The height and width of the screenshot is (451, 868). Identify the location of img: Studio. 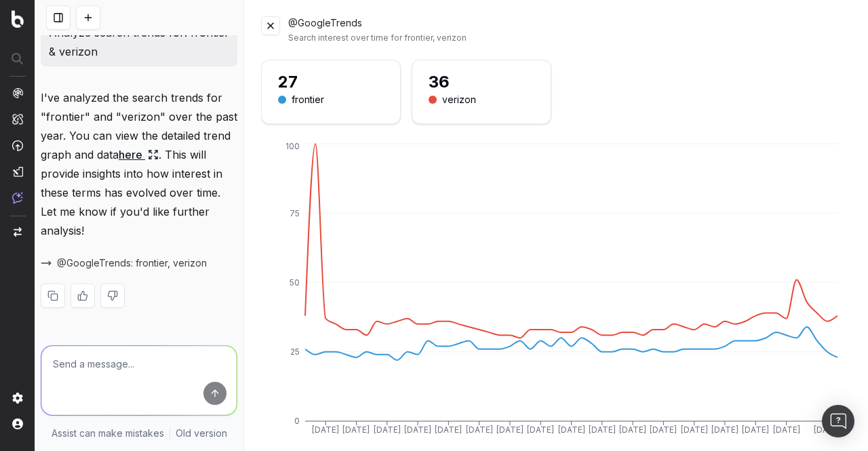
(18, 172).